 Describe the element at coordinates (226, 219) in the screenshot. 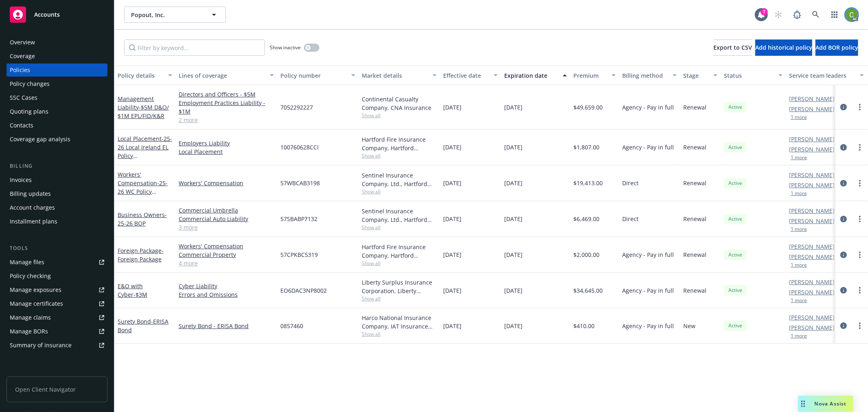

I see `a: Commercial Auto Liability` at that location.